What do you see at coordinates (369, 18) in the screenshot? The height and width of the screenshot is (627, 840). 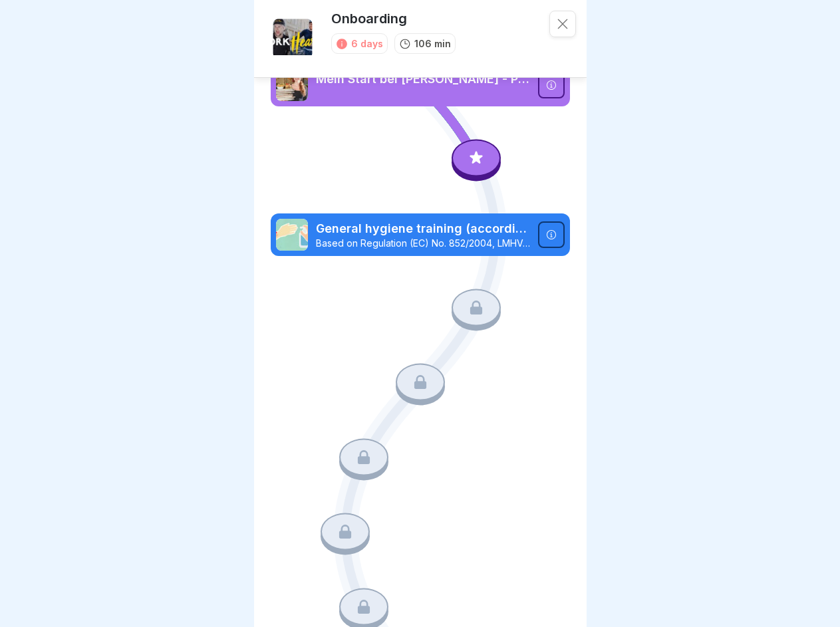 I see `p: Onboarding` at bounding box center [369, 18].